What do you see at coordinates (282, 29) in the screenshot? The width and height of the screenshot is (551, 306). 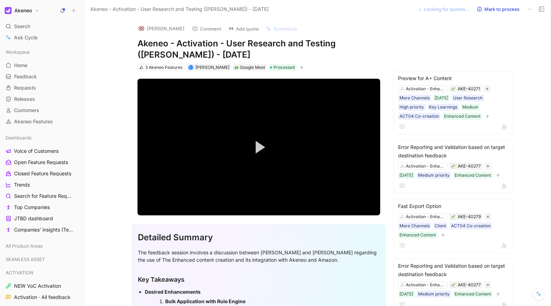 I see `button: Summarize` at bounding box center [282, 29].